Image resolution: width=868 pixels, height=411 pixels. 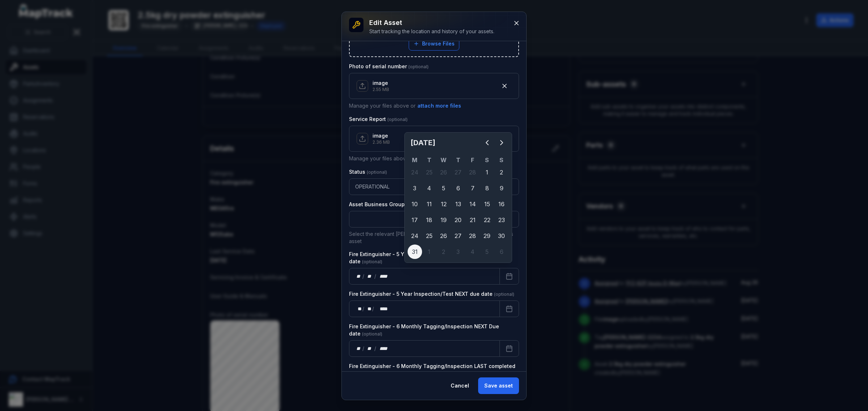 I want to click on div: 5, so click(x=444, y=188).